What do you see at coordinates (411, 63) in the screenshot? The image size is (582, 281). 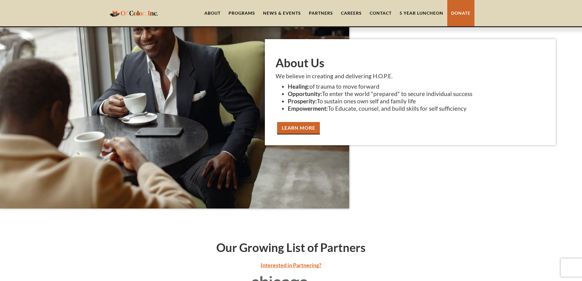 I see `h1: About Us` at bounding box center [411, 63].